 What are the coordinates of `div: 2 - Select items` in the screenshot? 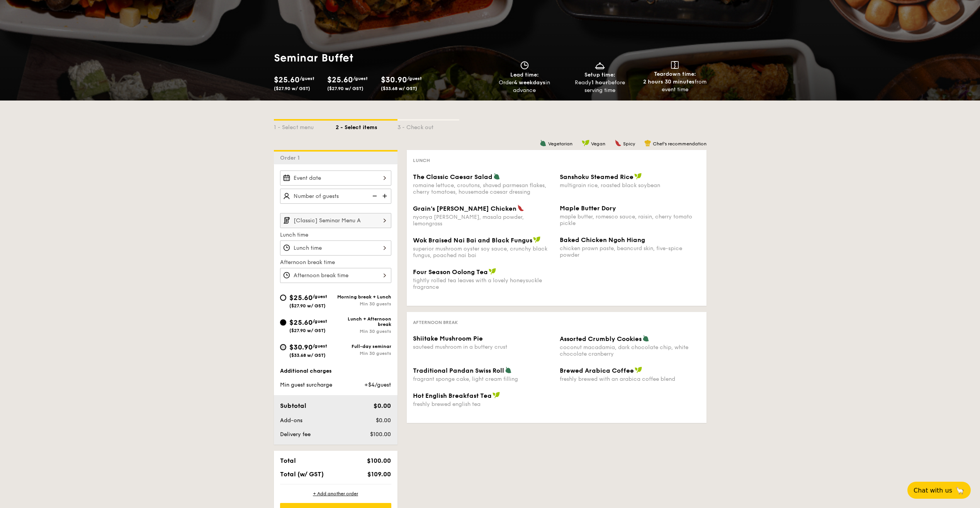 It's located at (367, 126).